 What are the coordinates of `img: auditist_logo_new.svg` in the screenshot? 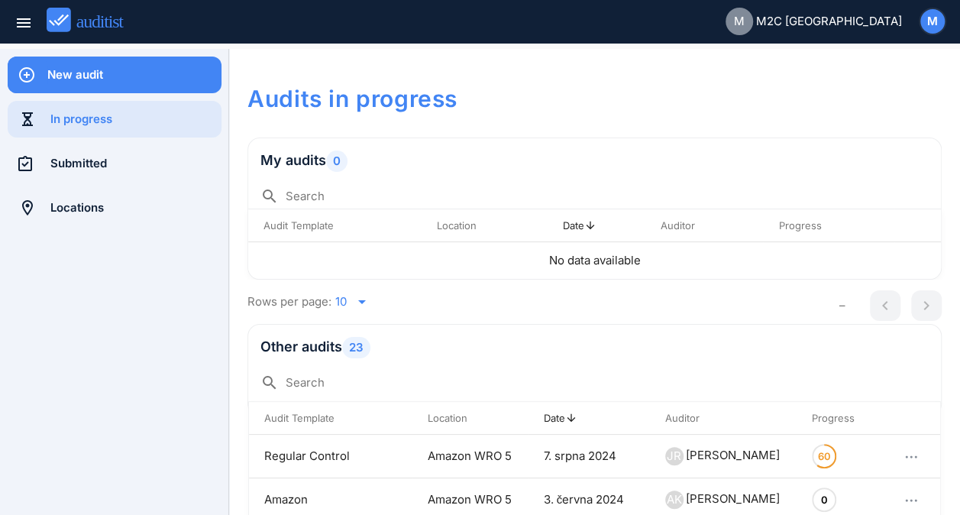 It's located at (92, 20).